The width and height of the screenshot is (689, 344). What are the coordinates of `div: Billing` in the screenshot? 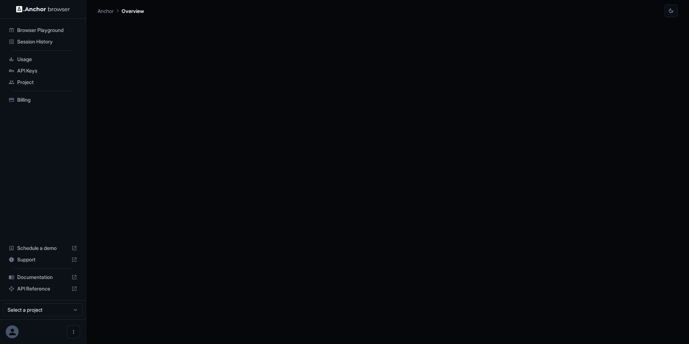 It's located at (43, 100).